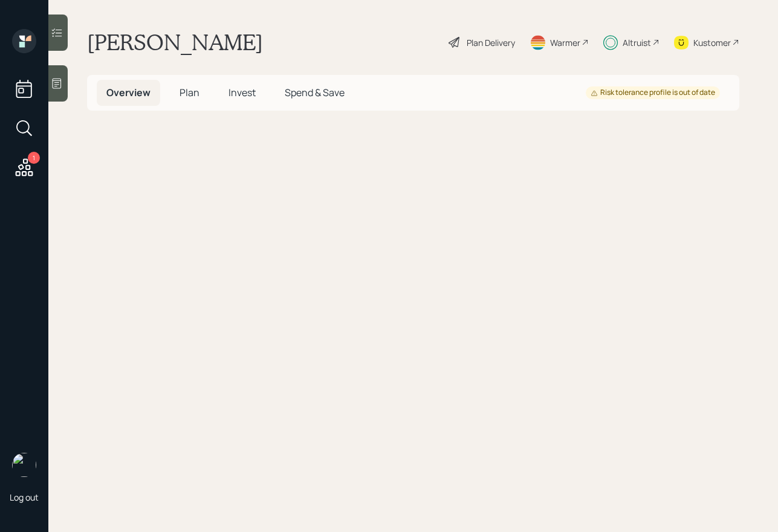 The width and height of the screenshot is (778, 532). What do you see at coordinates (491, 42) in the screenshot?
I see `div: Plan Delivery` at bounding box center [491, 42].